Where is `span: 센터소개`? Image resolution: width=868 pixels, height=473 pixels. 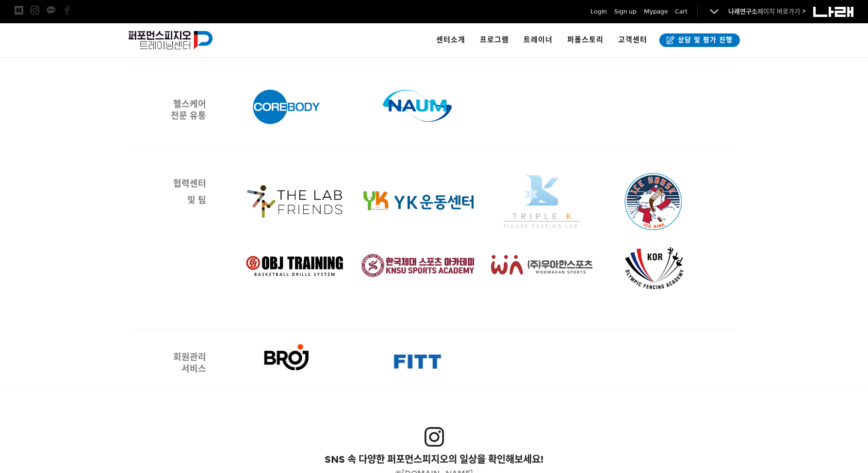 span: 센터소개 is located at coordinates (451, 40).